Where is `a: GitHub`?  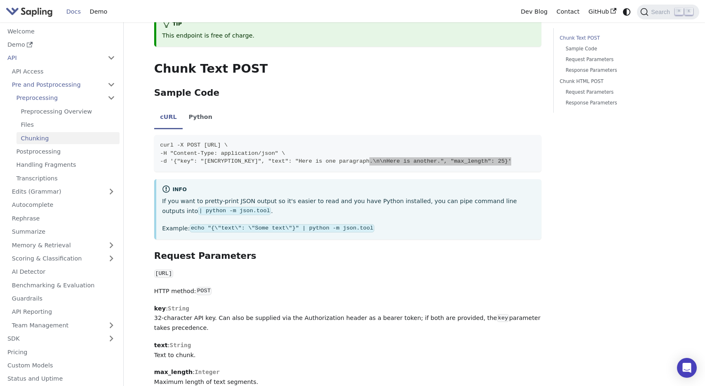 a: GitHub is located at coordinates (602, 12).